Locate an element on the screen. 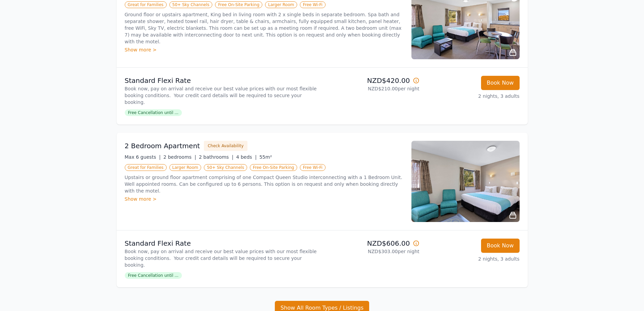 The height and width of the screenshot is (311, 644). span: Max 6 guests | is located at coordinates (143, 157).